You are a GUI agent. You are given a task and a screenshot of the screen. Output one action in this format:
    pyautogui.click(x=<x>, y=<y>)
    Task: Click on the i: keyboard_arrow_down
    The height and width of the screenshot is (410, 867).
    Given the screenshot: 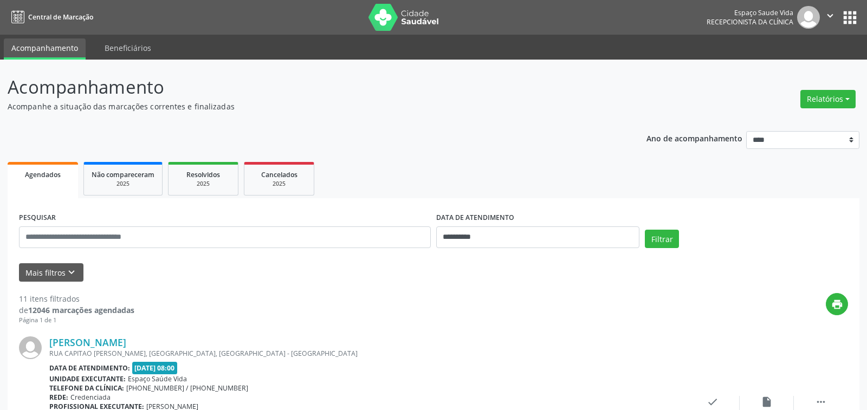 What is the action you would take?
    pyautogui.click(x=72, y=272)
    